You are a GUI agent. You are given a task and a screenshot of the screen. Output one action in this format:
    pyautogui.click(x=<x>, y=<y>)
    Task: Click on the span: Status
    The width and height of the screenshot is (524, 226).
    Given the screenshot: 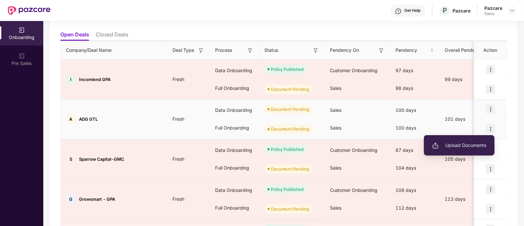 What is the action you would take?
    pyautogui.click(x=271, y=50)
    